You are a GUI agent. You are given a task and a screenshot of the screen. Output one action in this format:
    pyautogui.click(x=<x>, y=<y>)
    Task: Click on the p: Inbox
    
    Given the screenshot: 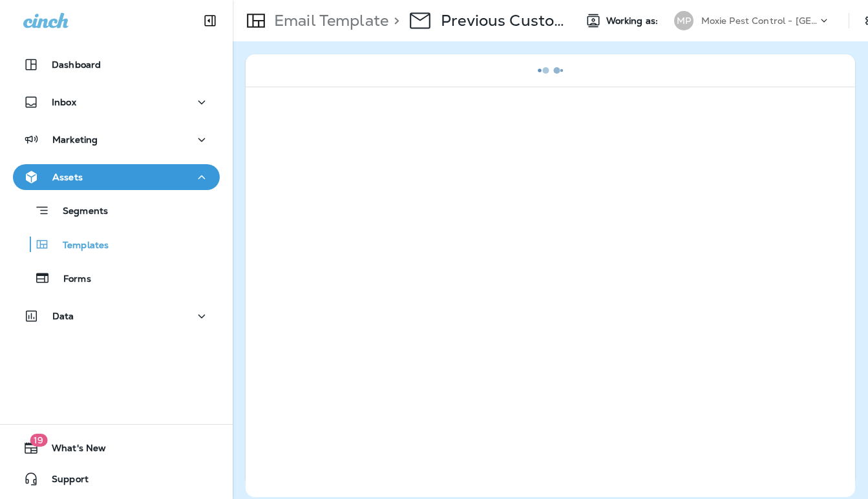 What is the action you would take?
    pyautogui.click(x=64, y=102)
    